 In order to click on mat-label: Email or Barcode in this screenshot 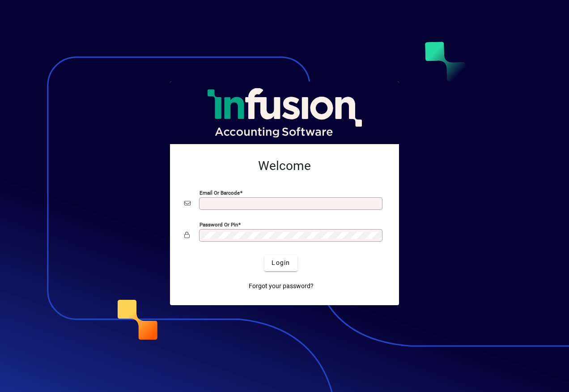, I will do `click(220, 192)`.